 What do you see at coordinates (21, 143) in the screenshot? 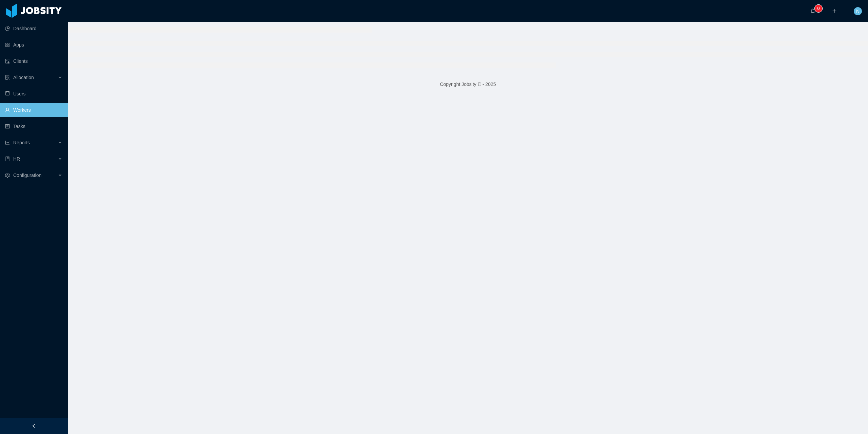
I see `span: Reports` at bounding box center [21, 143].